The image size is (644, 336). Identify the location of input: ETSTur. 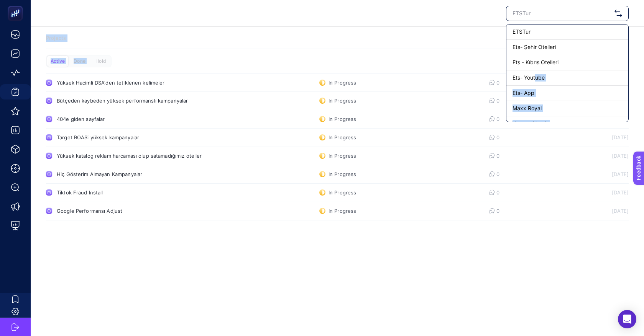
(562, 14).